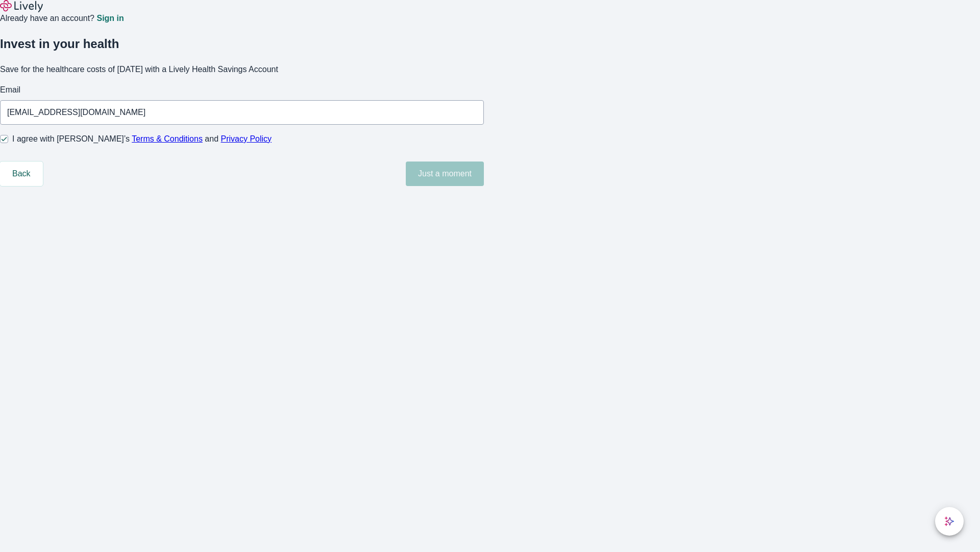  What do you see at coordinates (950, 521) in the screenshot?
I see `svg: Lively AI Assistant` at bounding box center [950, 521].